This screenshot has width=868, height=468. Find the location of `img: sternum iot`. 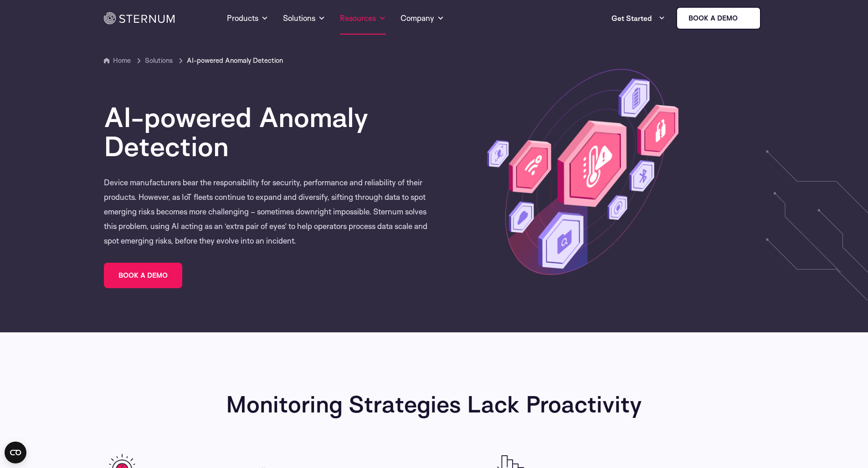

img: sternum iot is located at coordinates (745, 18).